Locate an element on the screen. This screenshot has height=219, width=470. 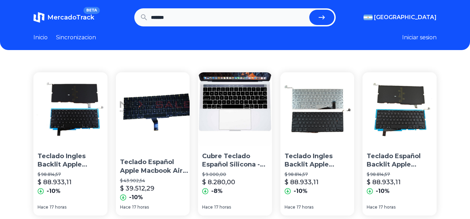
a: Teclado Español Apple Macbook Air A1370 A1465 - Zona NorteTeclado Español Apple Macbook Air A1370... is located at coordinates (153, 144).